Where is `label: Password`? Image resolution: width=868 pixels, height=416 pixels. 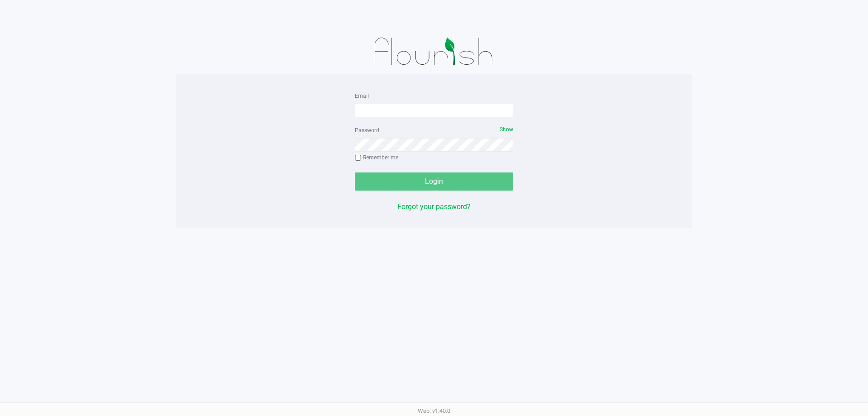 label: Password is located at coordinates (367, 131).